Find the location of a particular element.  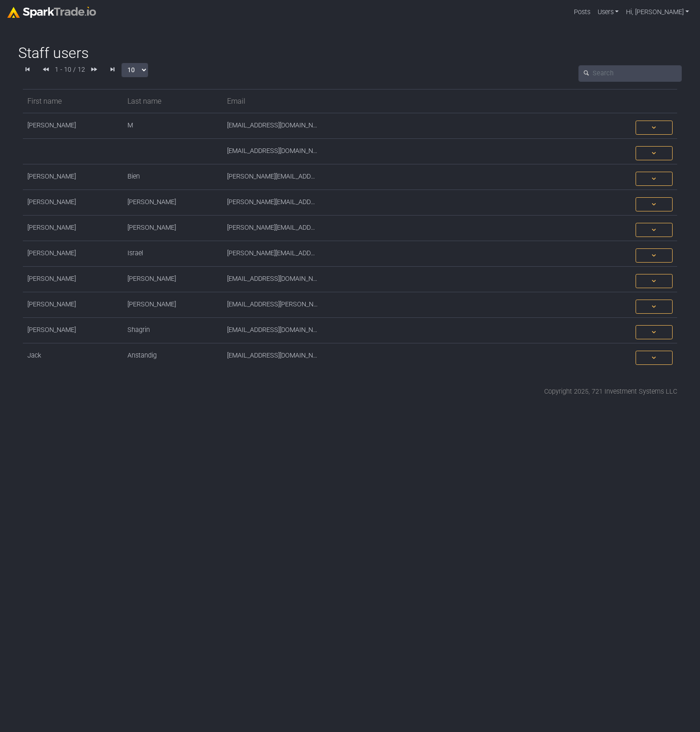

input: Search is located at coordinates (630, 74).